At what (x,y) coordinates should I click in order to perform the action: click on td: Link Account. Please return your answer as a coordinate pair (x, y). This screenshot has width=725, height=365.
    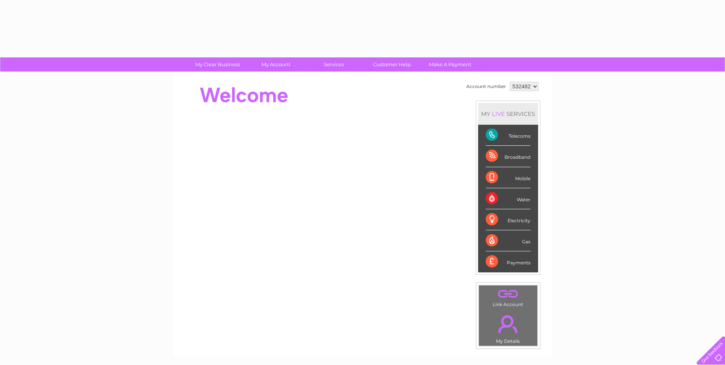
    Looking at the image, I should click on (508, 297).